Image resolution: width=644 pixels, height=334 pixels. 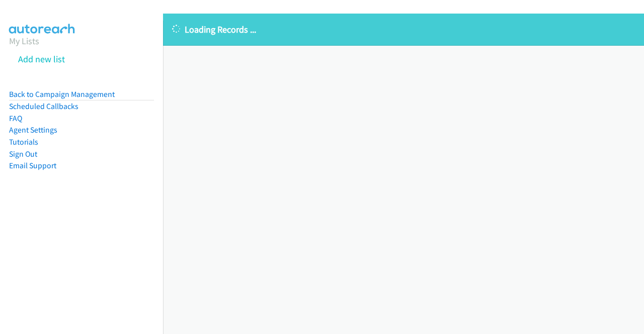 I want to click on a: Back to Campaign Management, so click(x=62, y=94).